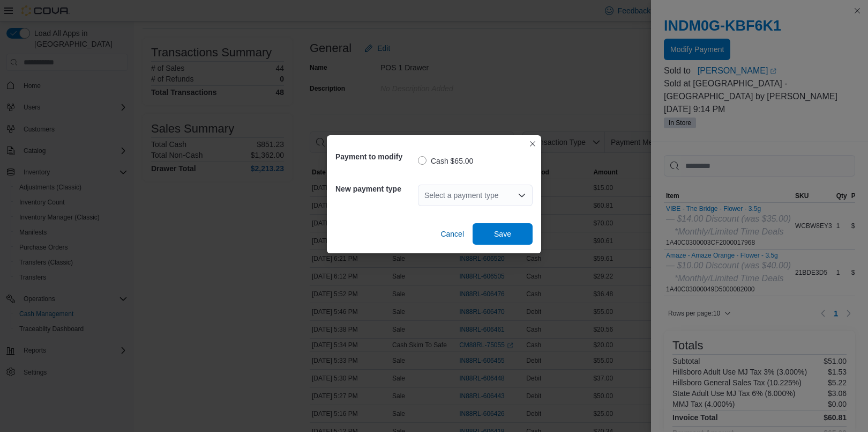 Image resolution: width=868 pixels, height=432 pixels. What do you see at coordinates (503, 234) in the screenshot?
I see `span: Save` at bounding box center [503, 234].